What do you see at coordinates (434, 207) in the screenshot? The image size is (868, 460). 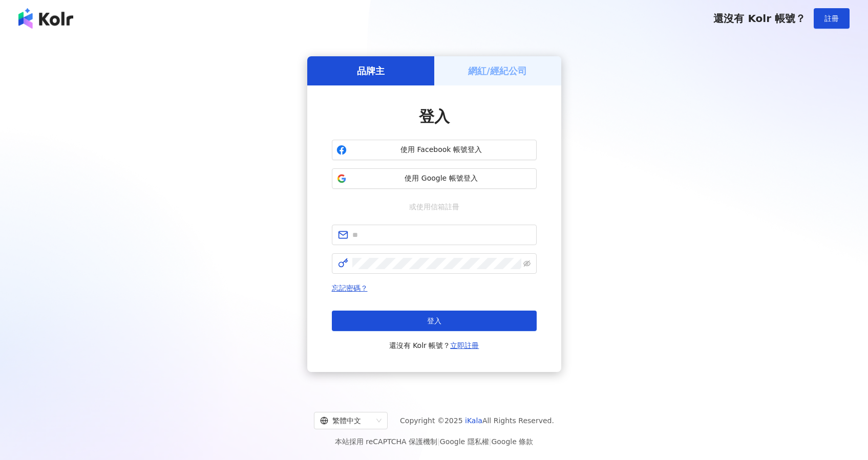 I see `span: 或使用信箱註冊` at bounding box center [434, 207].